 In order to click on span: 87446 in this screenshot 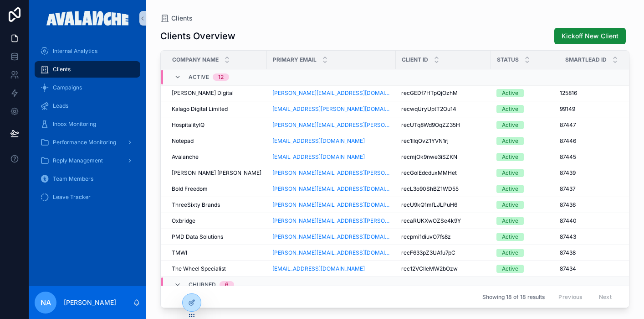, I will do `click(568, 141)`.